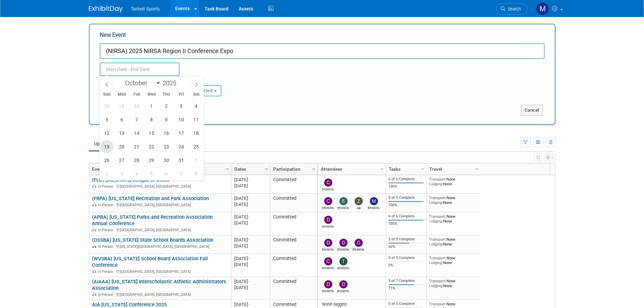 Image resolution: width=644 pixels, height=308 pixels. What do you see at coordinates (406, 224) in the screenshot?
I see `div: 100%` at bounding box center [406, 224].